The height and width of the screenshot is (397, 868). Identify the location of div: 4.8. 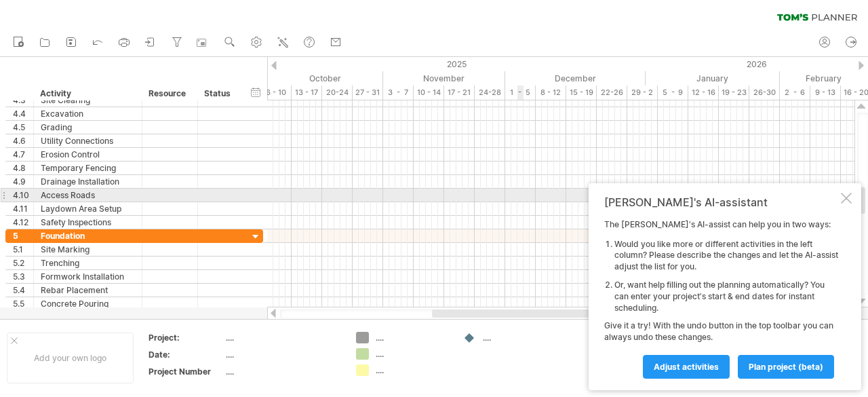
(23, 168).